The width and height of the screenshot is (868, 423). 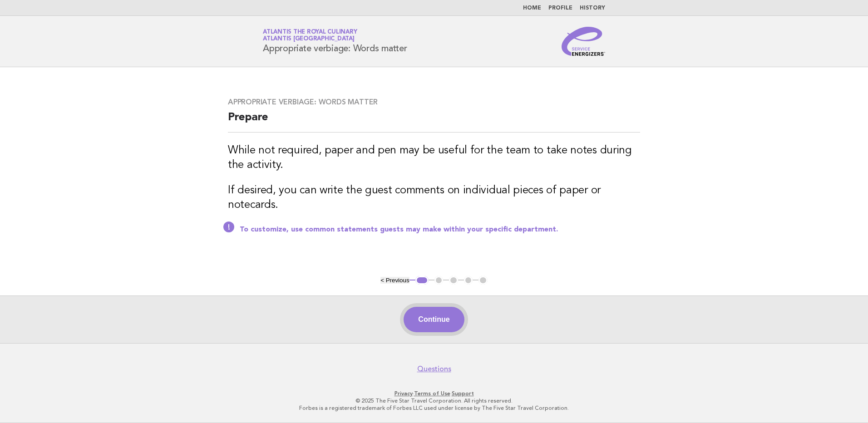 What do you see at coordinates (335, 41) in the screenshot?
I see `h1: Appropriate verbiage: Words matter` at bounding box center [335, 41].